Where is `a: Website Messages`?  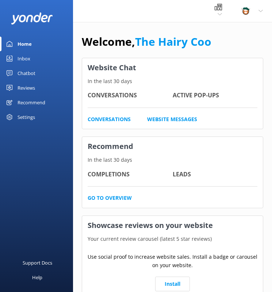
a: Website Messages is located at coordinates (172, 119).